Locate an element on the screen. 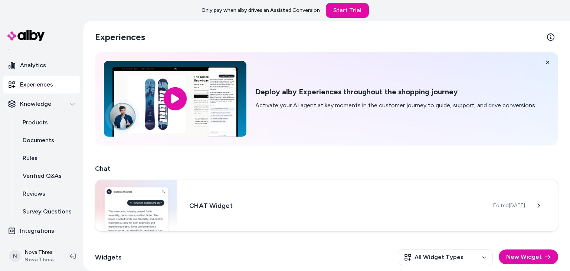  p: Nova Threads Shopify is located at coordinates (41, 252).